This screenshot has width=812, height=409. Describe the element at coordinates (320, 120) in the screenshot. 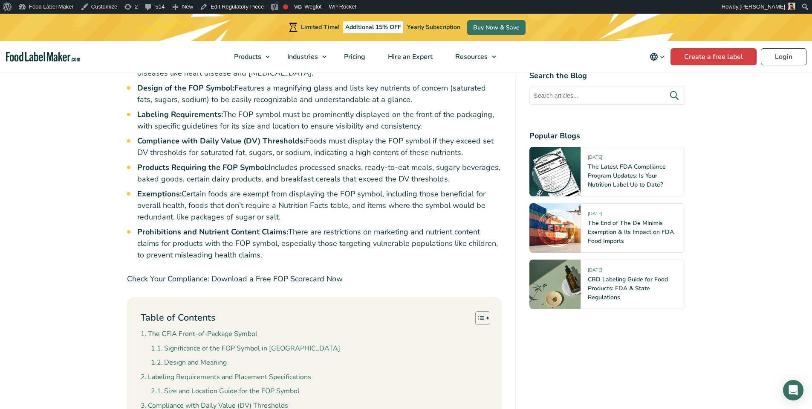

I see `li: The FOP symbol must be prominently displayed on the front of the packaging, with specific guideli...` at that location.